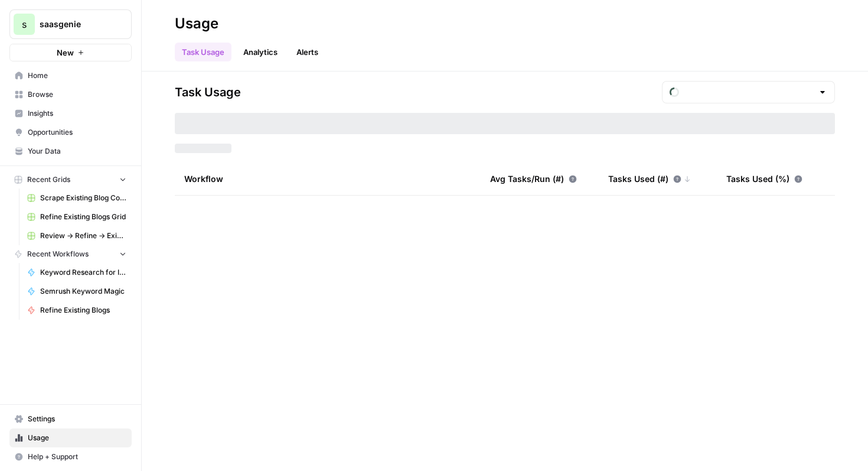 The width and height of the screenshot is (868, 471). I want to click on a: Review -> Refine -> Existing Blogs, so click(77, 236).